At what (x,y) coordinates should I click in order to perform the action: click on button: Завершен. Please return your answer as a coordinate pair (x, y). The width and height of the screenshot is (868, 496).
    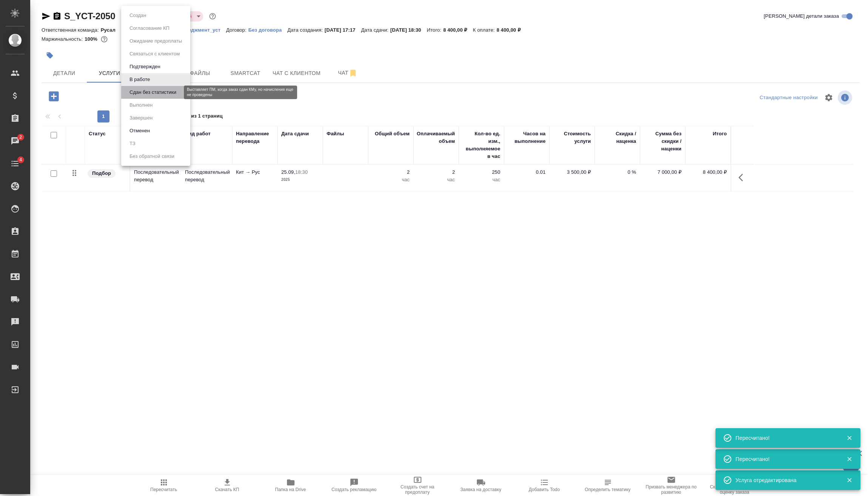
    Looking at the image, I should click on (140, 118).